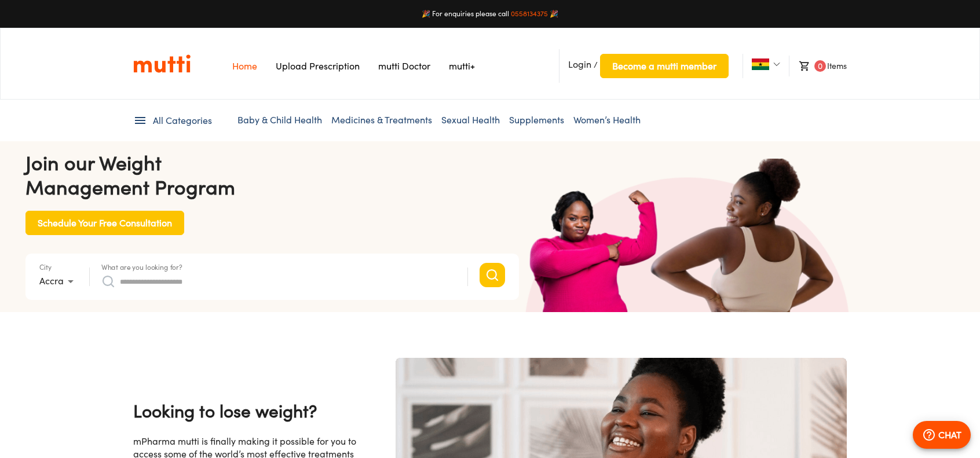 The height and width of the screenshot is (458, 980). What do you see at coordinates (530, 13) in the screenshot?
I see `a: 0558134375` at bounding box center [530, 13].